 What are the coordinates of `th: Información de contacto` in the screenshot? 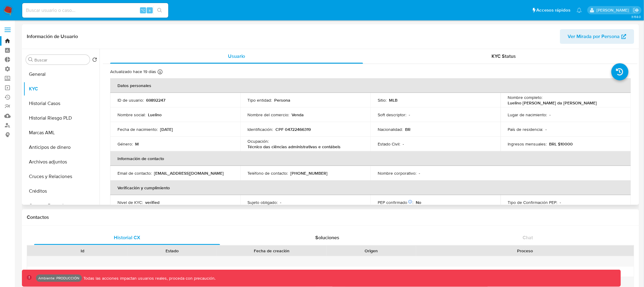 It's located at (370, 158).